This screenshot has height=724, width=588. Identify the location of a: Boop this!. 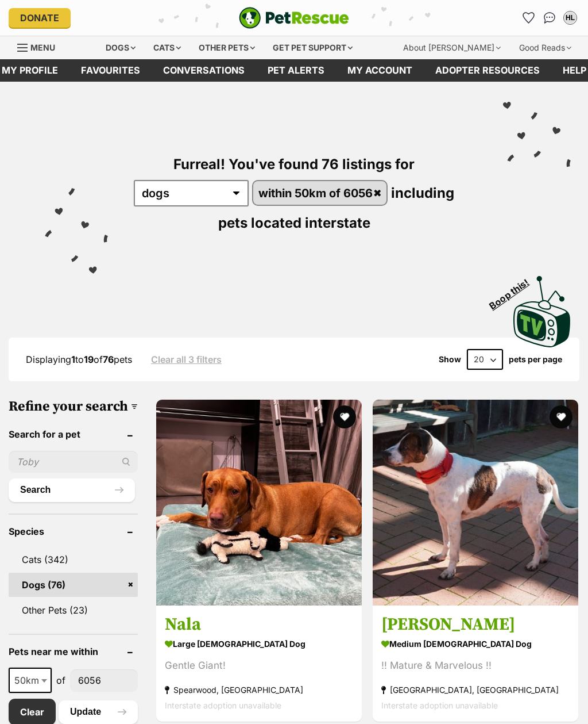
(542, 308).